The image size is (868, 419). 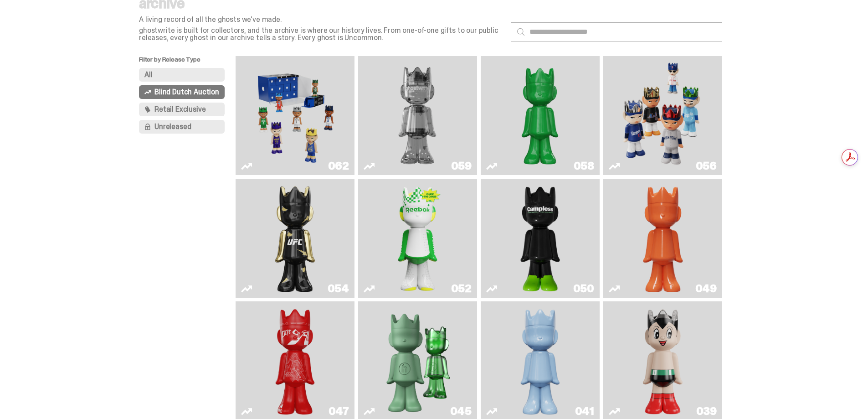 What do you see at coordinates (541, 238) in the screenshot?
I see `img: Campless` at bounding box center [541, 238].